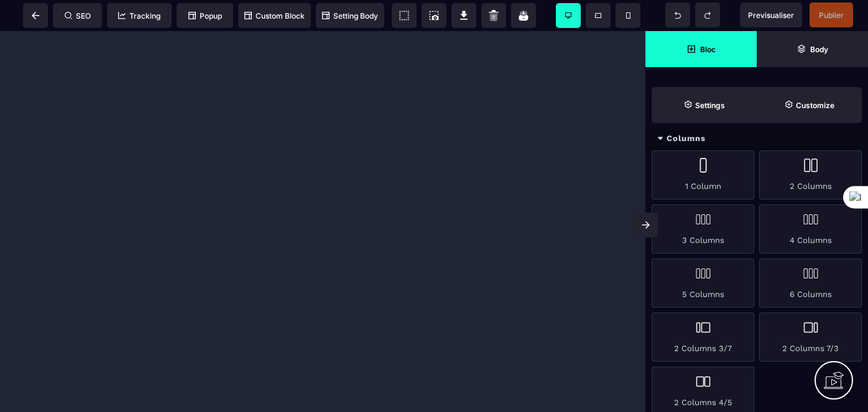  I want to click on span: Settings, so click(703, 105).